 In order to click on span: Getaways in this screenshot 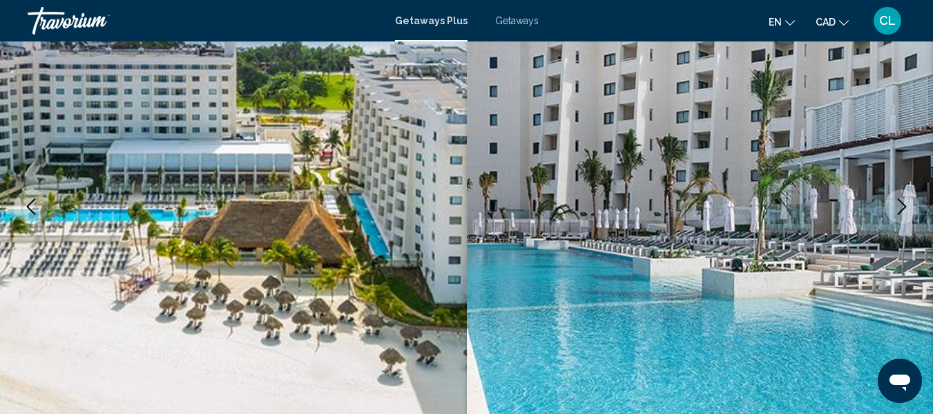, I will do `click(516, 21)`.